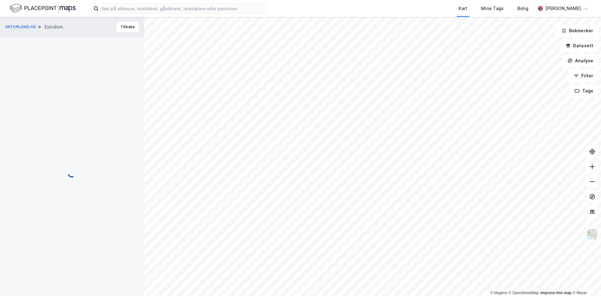  Describe the element at coordinates (580, 61) in the screenshot. I see `button: Analyse` at that location.